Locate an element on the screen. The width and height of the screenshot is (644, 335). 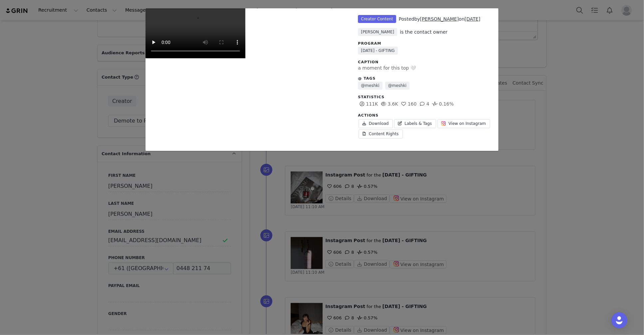
span: 111K is located at coordinates (368, 104).